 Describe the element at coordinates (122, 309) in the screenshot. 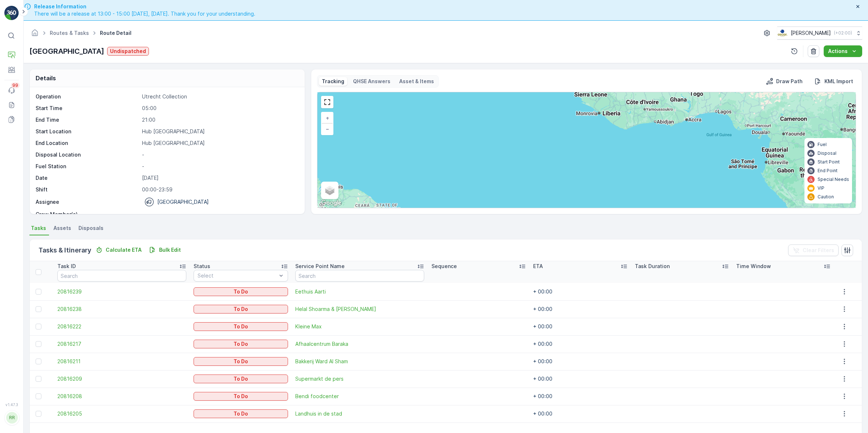

I see `a: 20816238` at that location.